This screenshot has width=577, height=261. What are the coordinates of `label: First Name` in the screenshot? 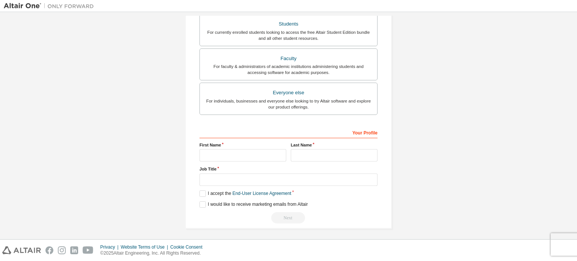 It's located at (243, 145).